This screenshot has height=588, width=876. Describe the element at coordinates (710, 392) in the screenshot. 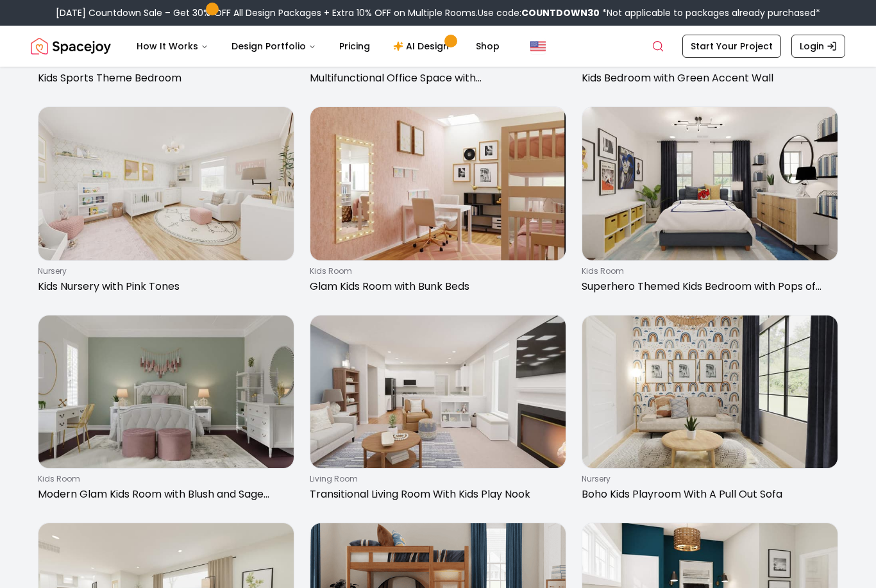

I see `img: Boho Kids Playroom With A Pull Out Sofa` at that location.